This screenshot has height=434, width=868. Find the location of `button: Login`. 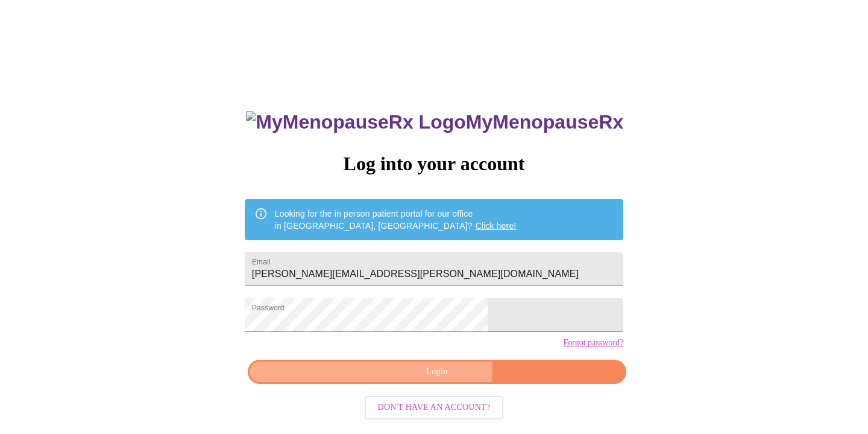

button: Login is located at coordinates (437, 372).